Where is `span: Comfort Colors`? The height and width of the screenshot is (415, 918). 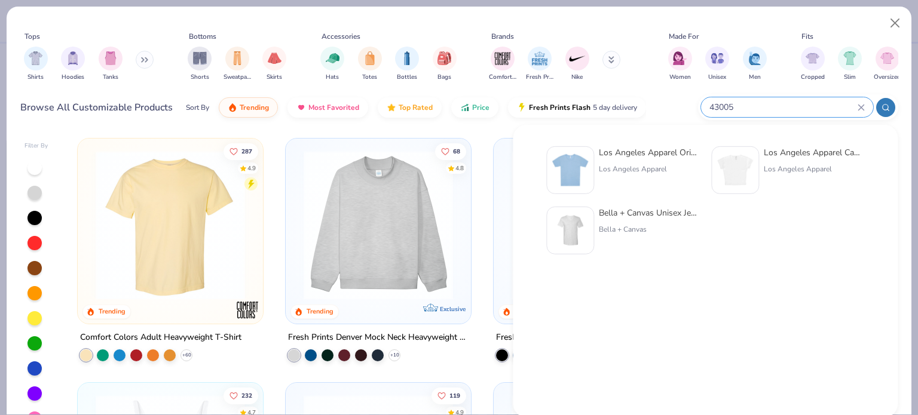
span: Comfort Colors is located at coordinates (502, 77).